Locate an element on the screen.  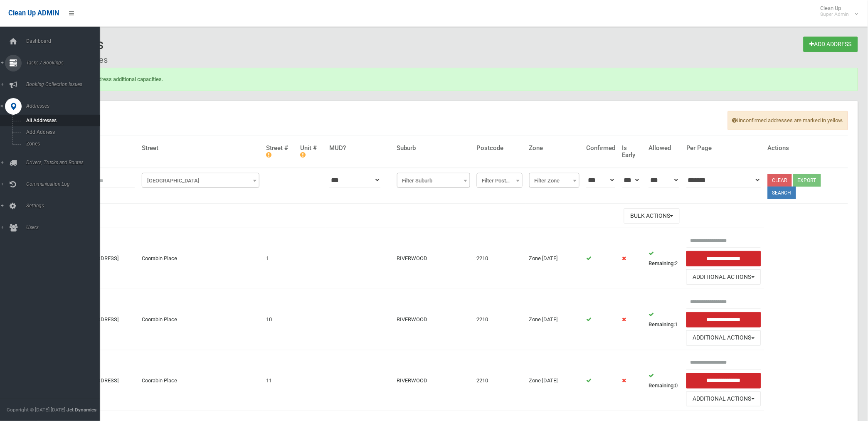
h4: Confirmed is located at coordinates (600, 148).